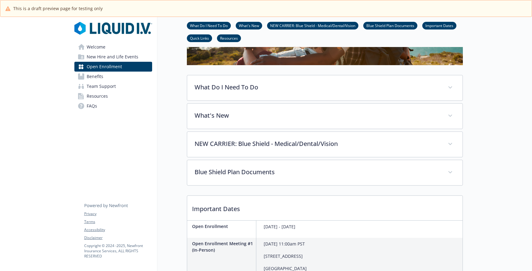 This screenshot has height=271, width=532. I want to click on a: Disclaimer, so click(118, 238).